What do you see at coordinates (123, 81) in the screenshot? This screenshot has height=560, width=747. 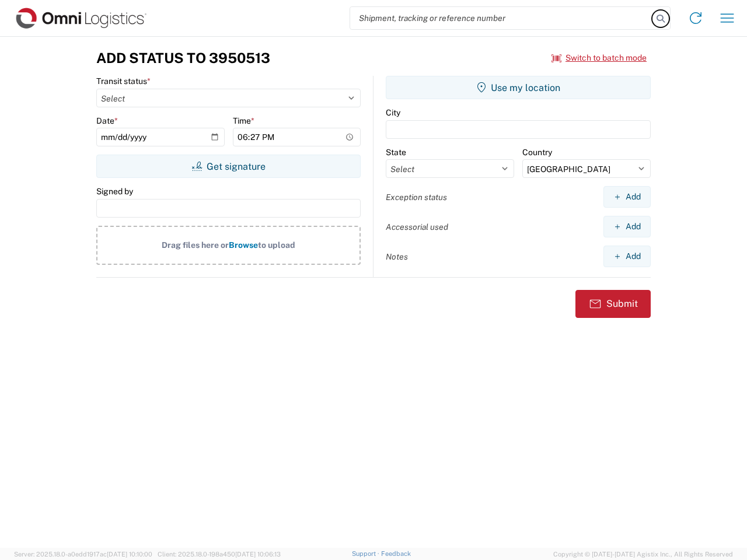 I see `label: Transit status` at bounding box center [123, 81].